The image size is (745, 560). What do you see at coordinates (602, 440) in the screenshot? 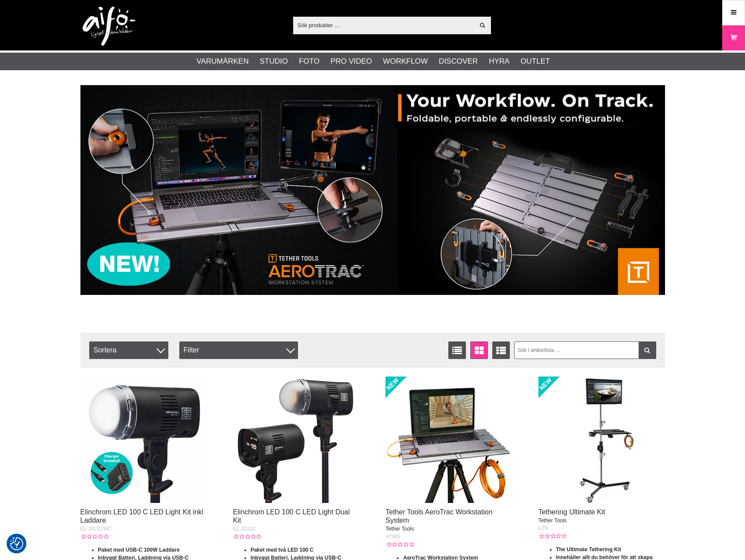
I see `img: Tethering Ultimate Kit` at bounding box center [602, 440].